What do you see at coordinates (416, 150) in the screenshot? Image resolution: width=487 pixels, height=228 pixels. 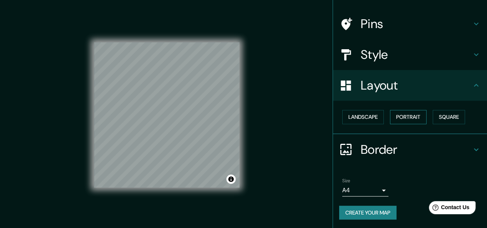 I see `h4: Border` at bounding box center [416, 150].